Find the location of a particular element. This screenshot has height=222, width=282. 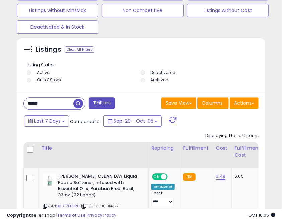

div: Fulfillment Cost is located at coordinates (247, 152).